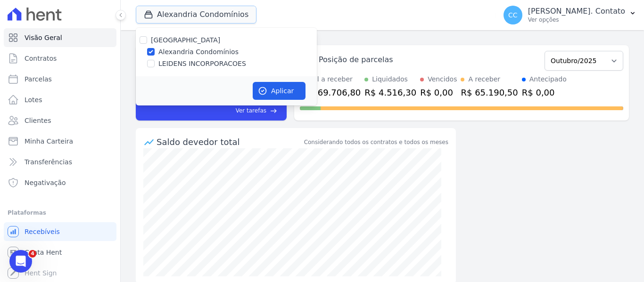 Image resolution: width=644 pixels, height=282 pixels. Describe the element at coordinates (60, 162) in the screenshot. I see `a: Transferências` at that location.